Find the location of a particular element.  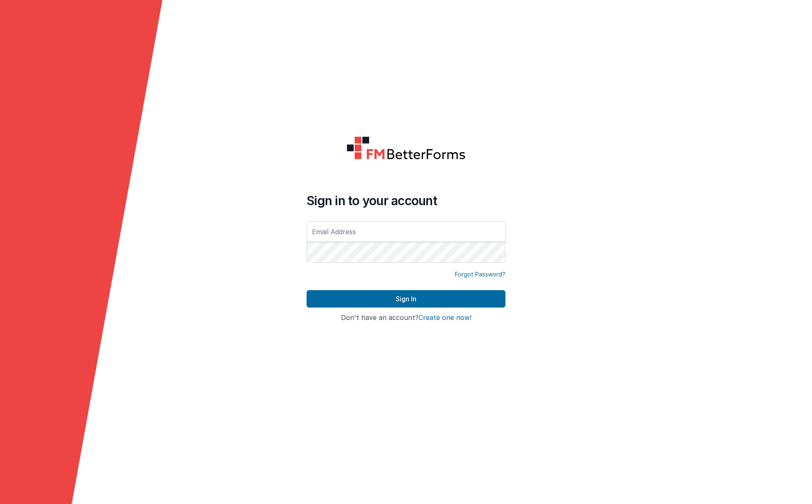

h4: Don't have an account? is located at coordinates (406, 318).